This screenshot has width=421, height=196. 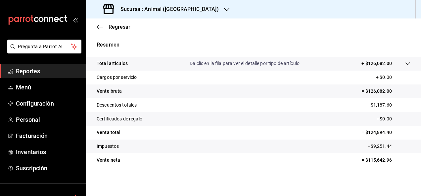 I want to click on p: Venta total, so click(x=108, y=133).